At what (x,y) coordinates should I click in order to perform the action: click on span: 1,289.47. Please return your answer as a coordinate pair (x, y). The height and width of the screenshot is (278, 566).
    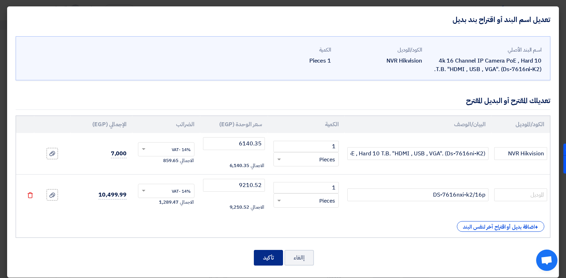
    Looking at the image, I should click on (169, 202).